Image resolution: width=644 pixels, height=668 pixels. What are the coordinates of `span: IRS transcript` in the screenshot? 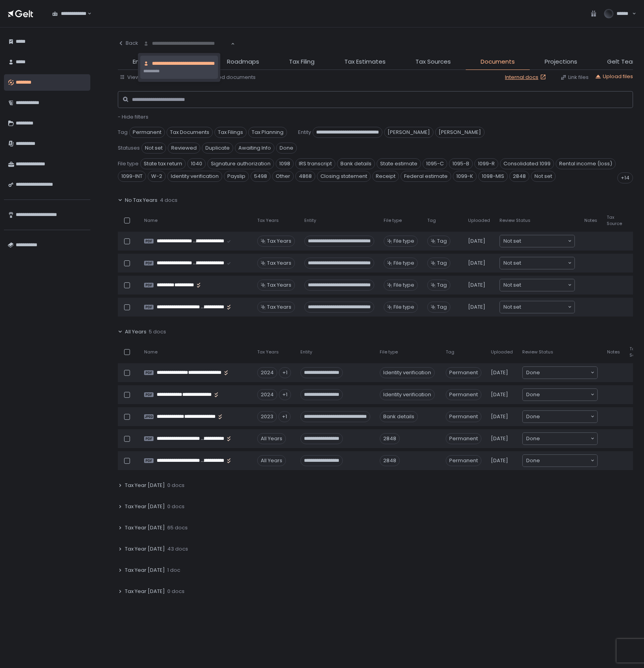 It's located at (315, 164).